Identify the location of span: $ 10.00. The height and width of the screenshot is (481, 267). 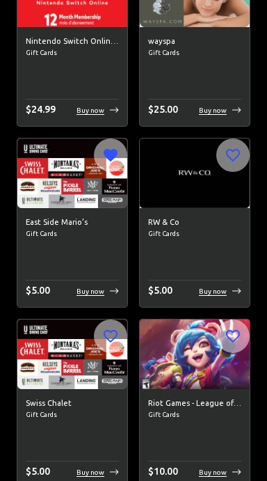
(163, 471).